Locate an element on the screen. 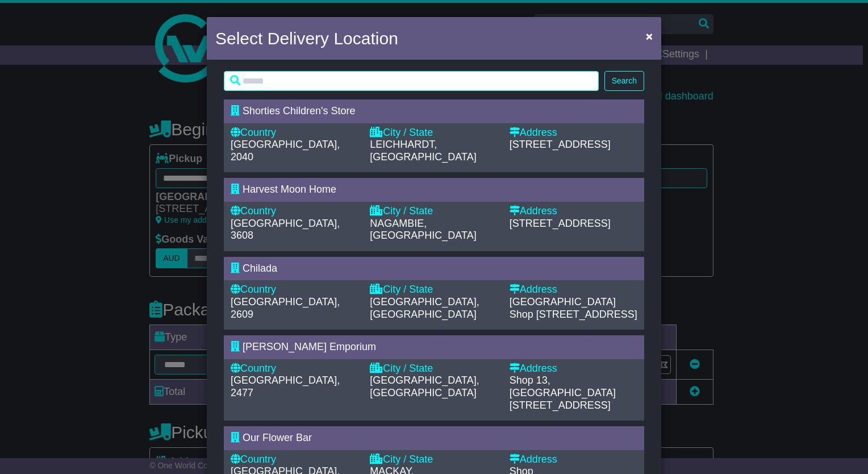 The width and height of the screenshot is (868, 474). span: Chilada is located at coordinates (260, 268).